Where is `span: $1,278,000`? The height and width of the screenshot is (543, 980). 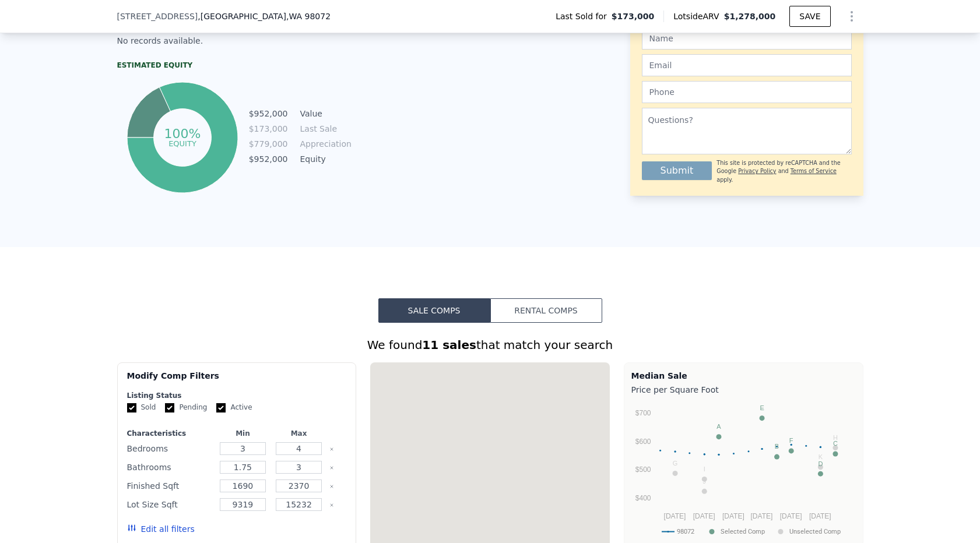 span: $1,278,000 is located at coordinates (749, 16).